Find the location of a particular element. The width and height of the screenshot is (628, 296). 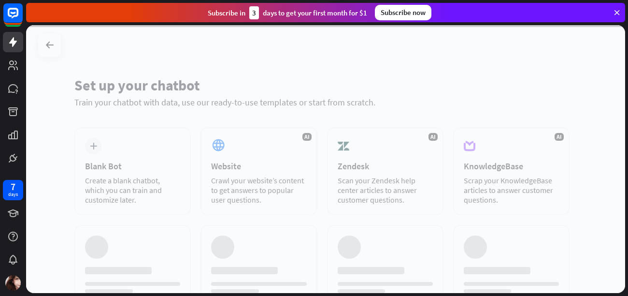

div: days is located at coordinates (13, 194).